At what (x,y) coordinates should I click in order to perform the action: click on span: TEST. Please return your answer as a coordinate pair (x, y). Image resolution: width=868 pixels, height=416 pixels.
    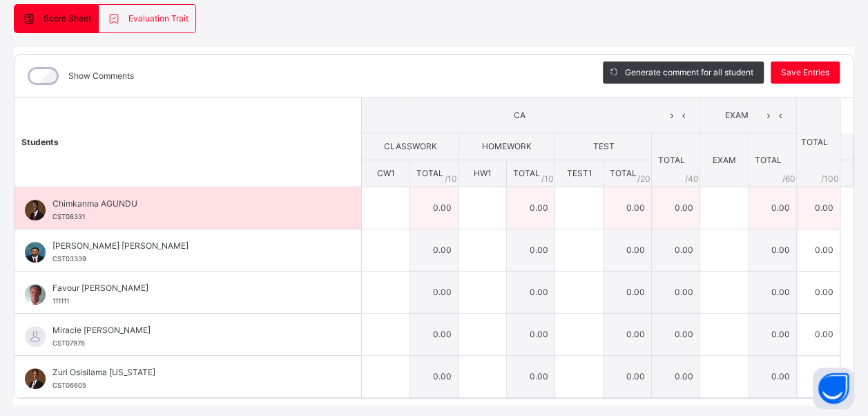
    Looking at the image, I should click on (603, 146).